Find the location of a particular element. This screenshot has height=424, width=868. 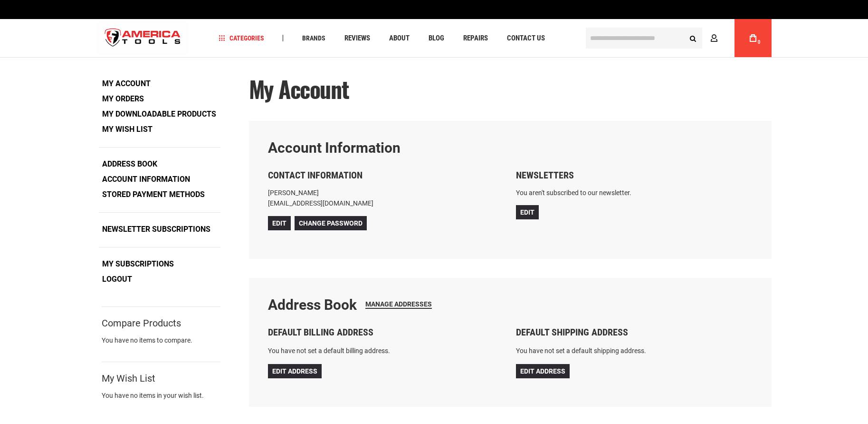

a: Account Information is located at coordinates (145, 179).